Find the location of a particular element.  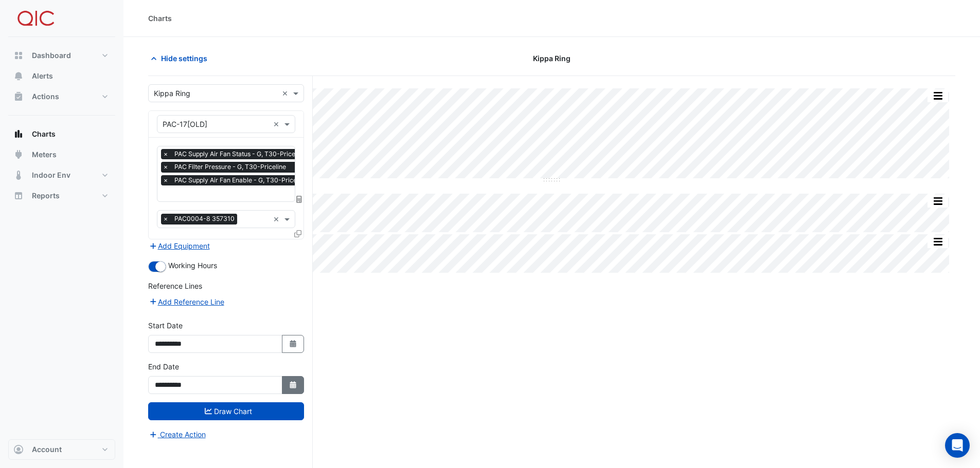

app-icon: Dashboard is located at coordinates (18, 55).